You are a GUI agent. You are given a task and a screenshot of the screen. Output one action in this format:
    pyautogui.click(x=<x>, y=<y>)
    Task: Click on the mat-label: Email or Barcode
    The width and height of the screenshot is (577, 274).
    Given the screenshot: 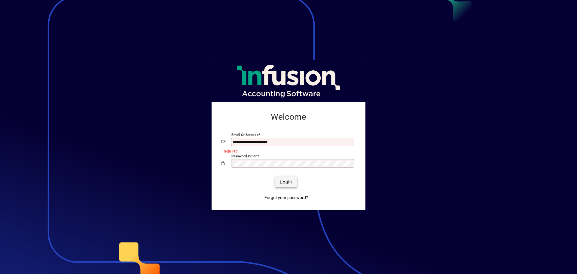 What is the action you would take?
    pyautogui.click(x=245, y=135)
    